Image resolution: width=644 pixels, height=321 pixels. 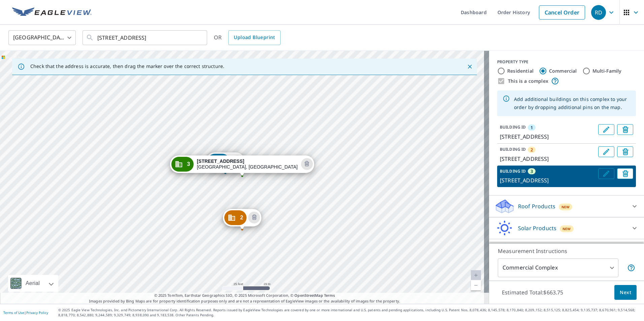 I want to click on button: Edit building 3, so click(x=607, y=174).